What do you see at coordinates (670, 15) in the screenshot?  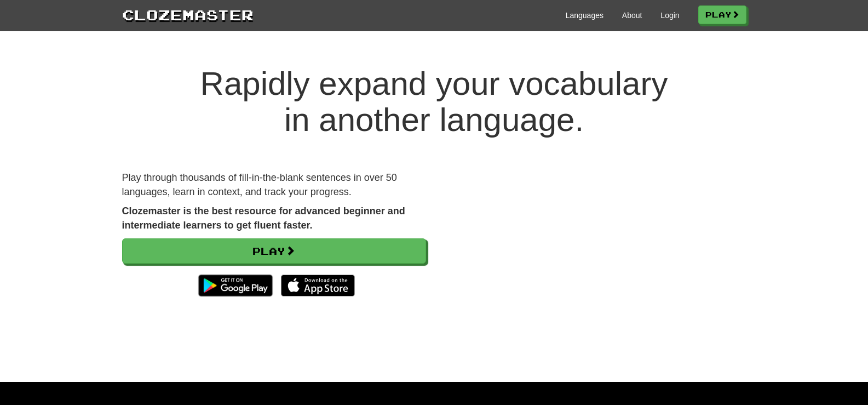 I see `a: Login` at bounding box center [670, 15].